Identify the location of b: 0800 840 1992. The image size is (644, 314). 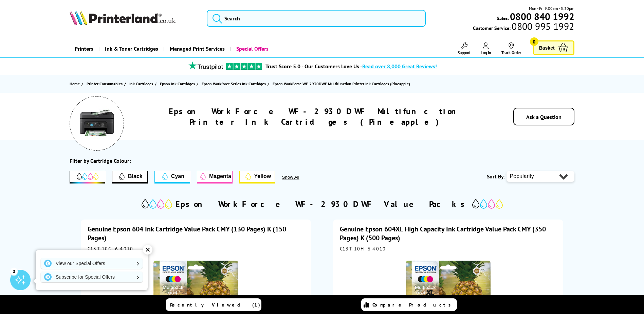
(542, 16).